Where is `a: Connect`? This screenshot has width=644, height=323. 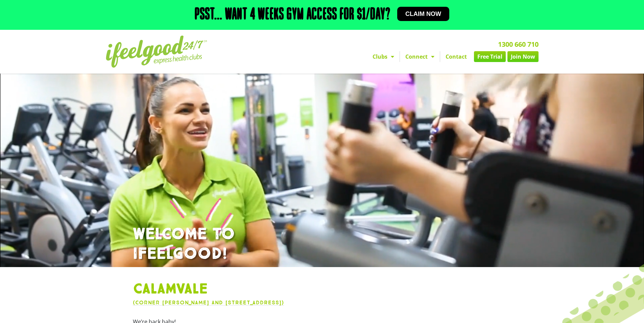 a: Connect is located at coordinates (420, 56).